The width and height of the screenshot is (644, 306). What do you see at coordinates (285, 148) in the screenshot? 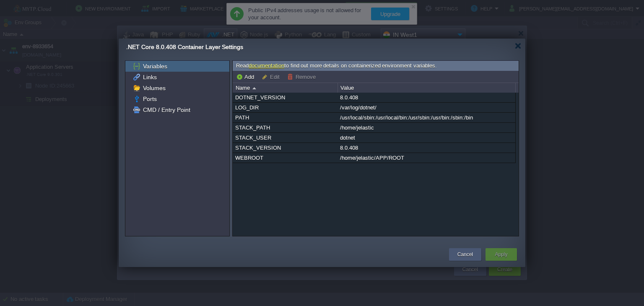
I see `div: STACK_VERSION` at bounding box center [285, 148].